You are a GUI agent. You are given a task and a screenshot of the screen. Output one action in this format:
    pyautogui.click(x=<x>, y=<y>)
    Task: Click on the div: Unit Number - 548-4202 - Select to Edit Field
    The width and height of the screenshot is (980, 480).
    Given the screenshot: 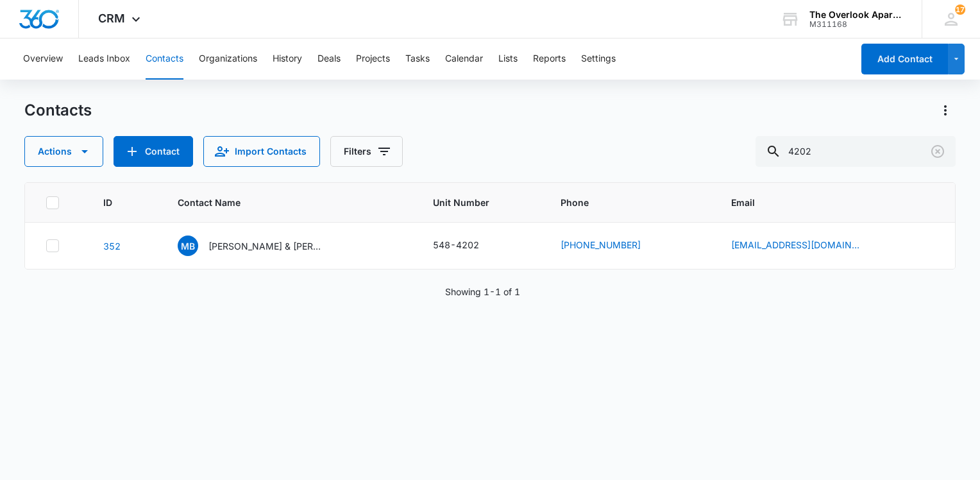 What is the action you would take?
    pyautogui.click(x=468, y=246)
    